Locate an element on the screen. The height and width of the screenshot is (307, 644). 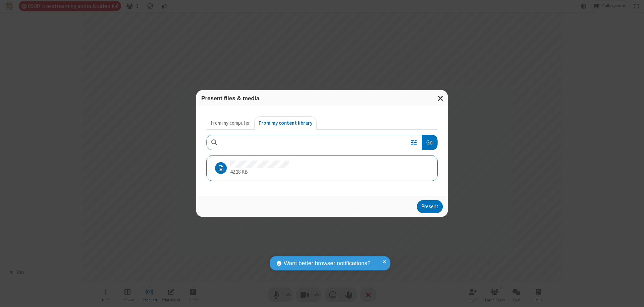
span: Want better browser notifications? is located at coordinates (327, 263).